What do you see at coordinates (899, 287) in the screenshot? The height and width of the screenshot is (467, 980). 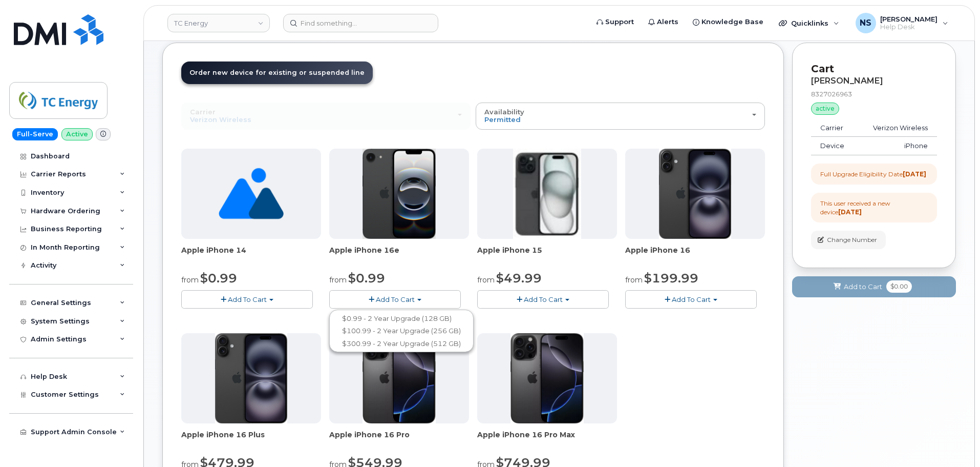 I see `span: $0.00` at bounding box center [899, 287].